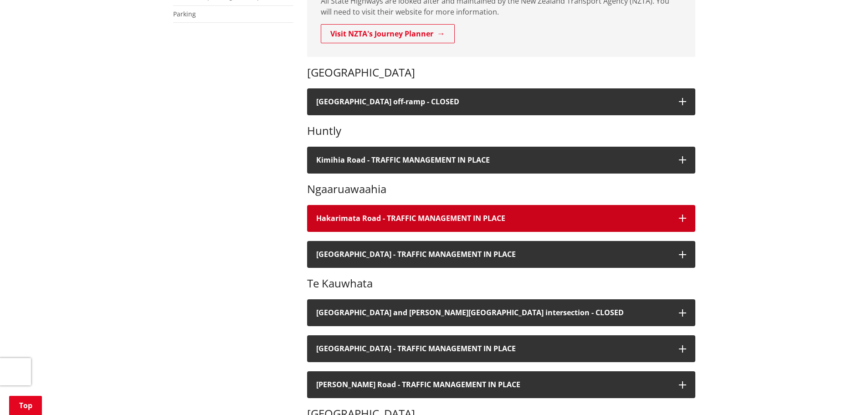 The width and height of the screenshot is (868, 415). Describe the element at coordinates (184, 13) in the screenshot. I see `a: Parking` at that location.